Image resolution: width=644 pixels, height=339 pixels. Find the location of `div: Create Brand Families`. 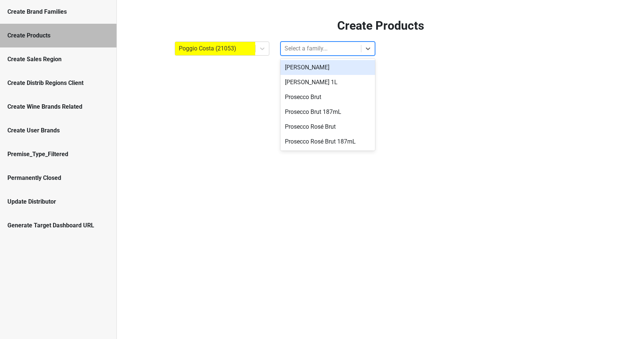

div: Create Brand Families is located at coordinates (59, 12).